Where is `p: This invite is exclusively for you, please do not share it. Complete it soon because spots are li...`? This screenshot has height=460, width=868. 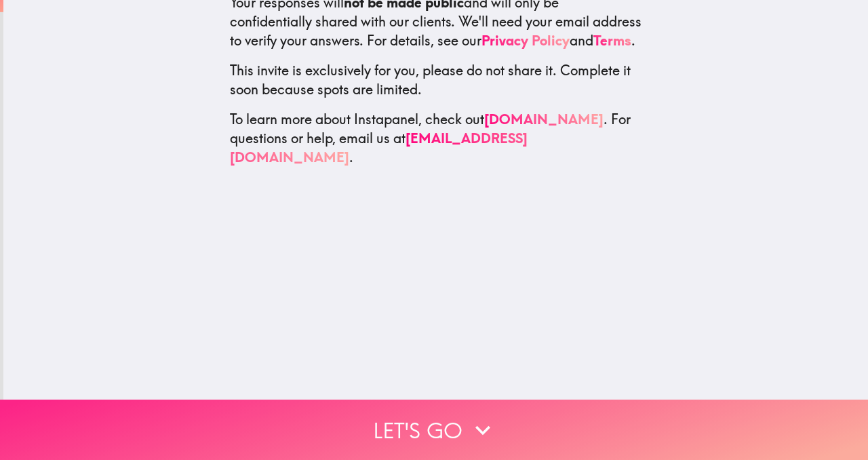
p: This invite is exclusively for you, please do not share it. Complete it soon because spots are li... is located at coordinates (436, 80).